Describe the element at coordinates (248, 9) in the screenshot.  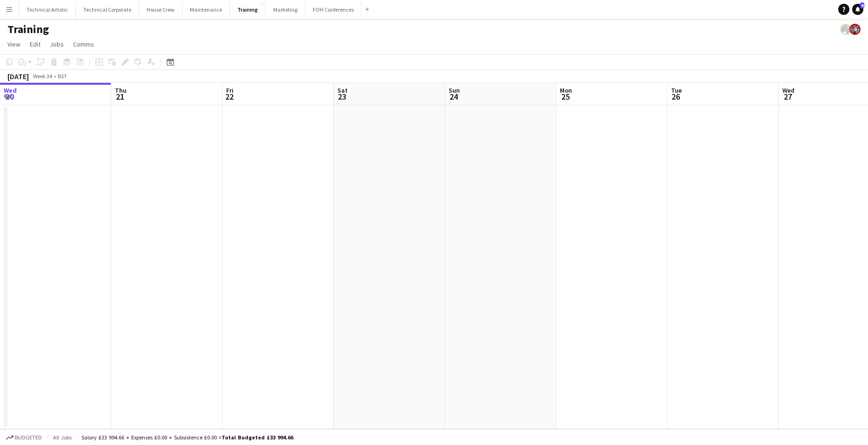
I see `button: Training` at that location.